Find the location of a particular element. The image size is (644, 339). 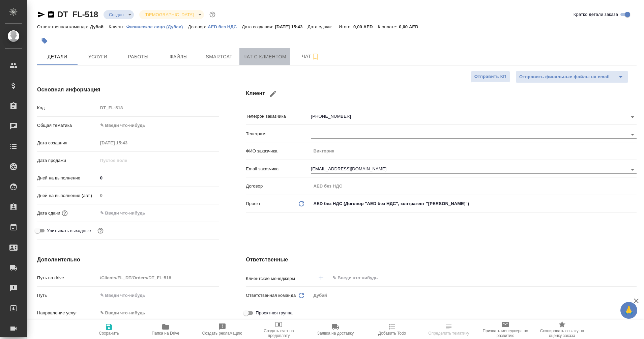

button: Сохранить is located at coordinates (109, 329).